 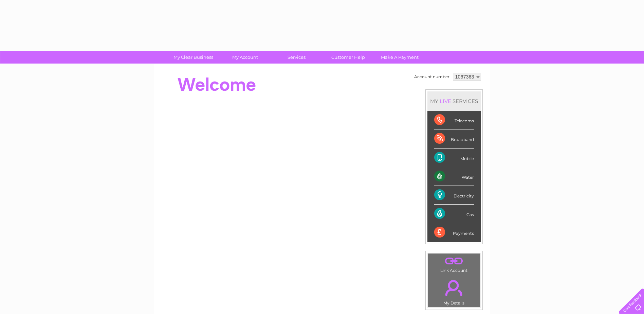 What do you see at coordinates (453, 177) in the screenshot?
I see `div: Water` at bounding box center [453, 177].